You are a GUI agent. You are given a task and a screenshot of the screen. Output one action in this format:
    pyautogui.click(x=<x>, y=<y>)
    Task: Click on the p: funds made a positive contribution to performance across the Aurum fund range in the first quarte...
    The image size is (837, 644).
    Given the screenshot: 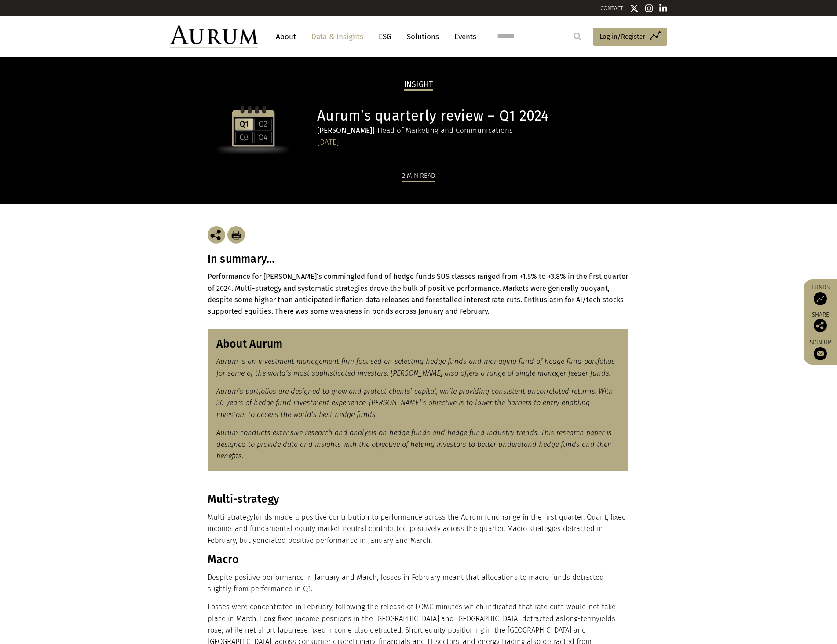 What is the action you would take?
    pyautogui.click(x=417, y=529)
    